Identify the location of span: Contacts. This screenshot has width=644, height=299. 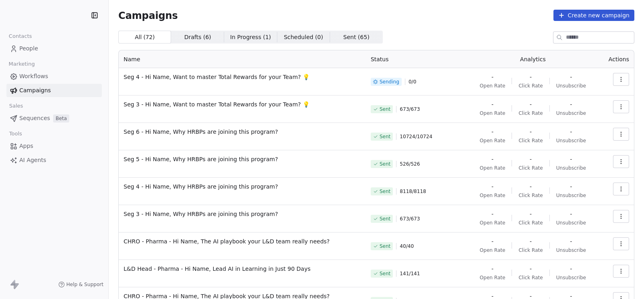
(20, 36).